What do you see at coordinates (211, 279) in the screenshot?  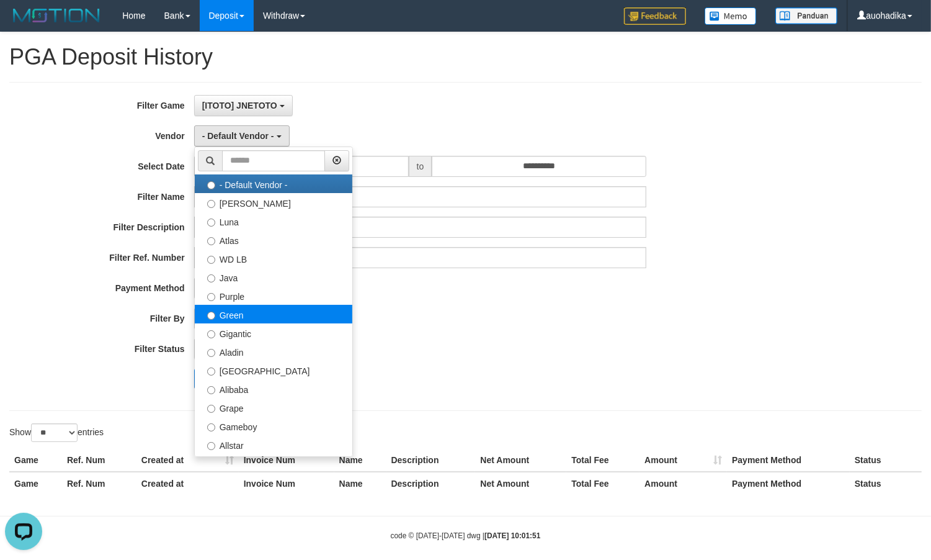 I see `input: Java` at bounding box center [211, 279].